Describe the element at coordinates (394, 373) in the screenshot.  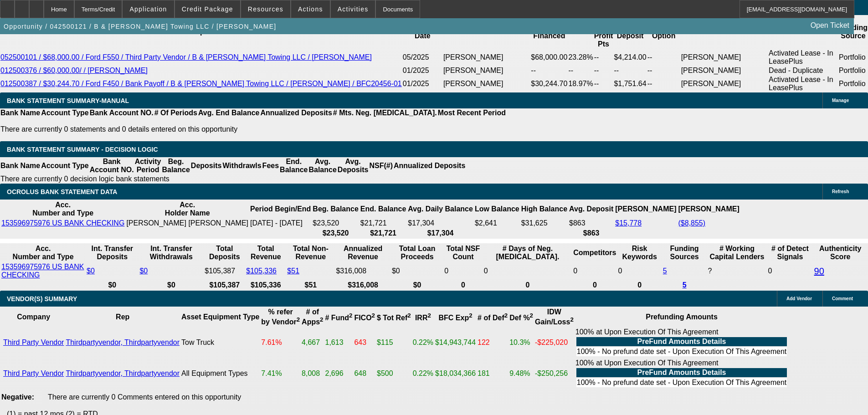
I see `td: $500` at that location.